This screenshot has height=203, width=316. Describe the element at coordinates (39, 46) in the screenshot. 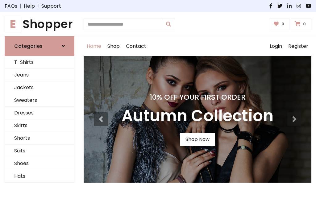

I see `a: Categories` at that location.